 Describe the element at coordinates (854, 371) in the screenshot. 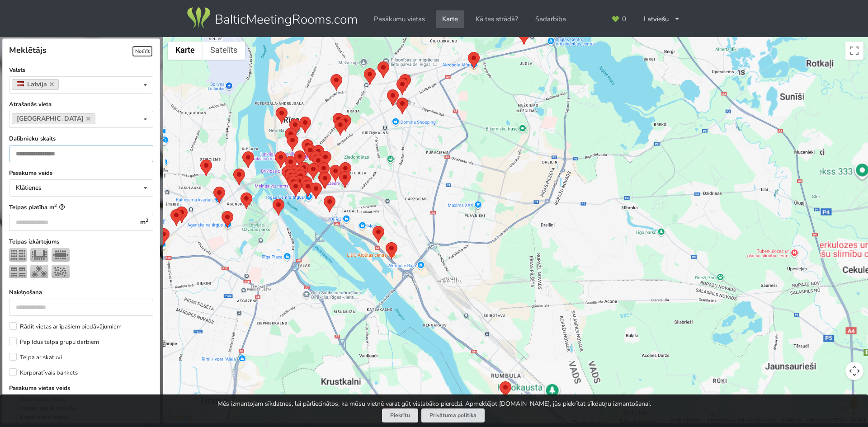

I see `button: Kartes kameras vadīklas` at that location.